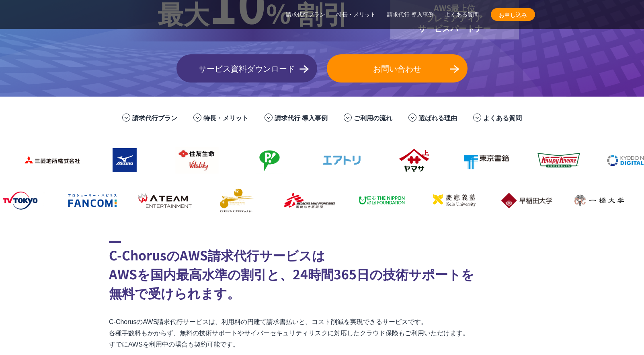  I want to click on span: お申し込み, so click(513, 14).